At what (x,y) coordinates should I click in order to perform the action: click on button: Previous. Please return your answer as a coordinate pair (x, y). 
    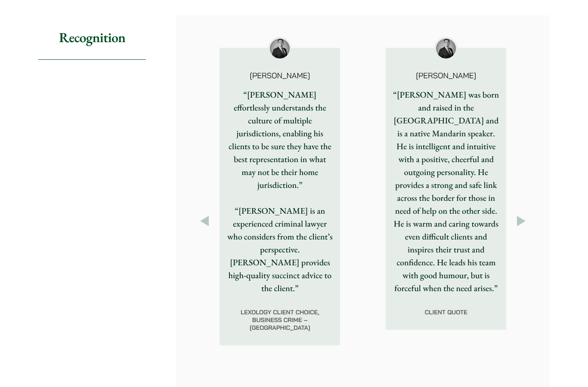
    Looking at the image, I should click on (204, 221).